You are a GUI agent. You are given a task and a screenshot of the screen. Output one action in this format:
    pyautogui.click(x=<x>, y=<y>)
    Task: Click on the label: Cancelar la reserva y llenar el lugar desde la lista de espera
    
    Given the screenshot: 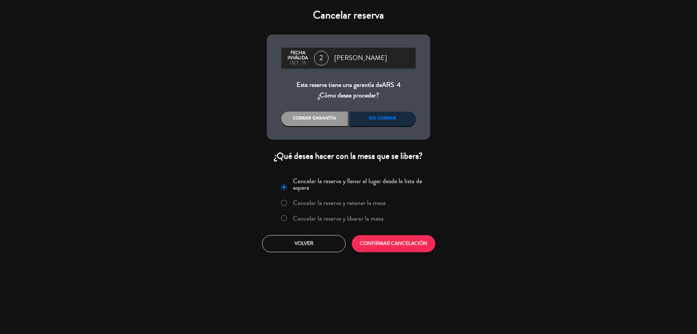 What is the action you would take?
    pyautogui.click(x=359, y=184)
    